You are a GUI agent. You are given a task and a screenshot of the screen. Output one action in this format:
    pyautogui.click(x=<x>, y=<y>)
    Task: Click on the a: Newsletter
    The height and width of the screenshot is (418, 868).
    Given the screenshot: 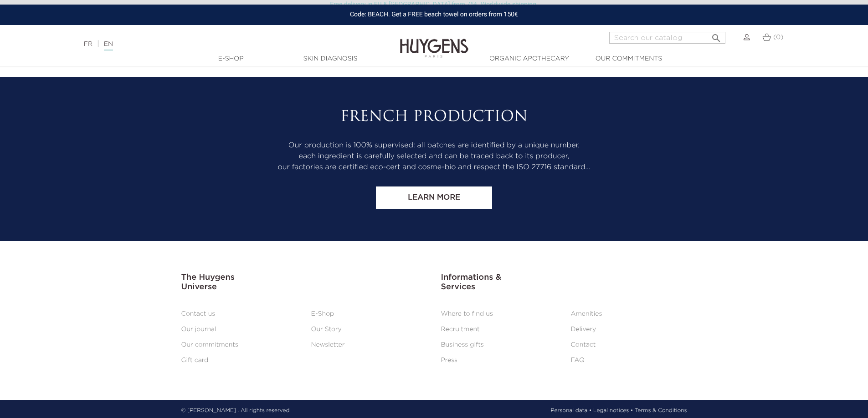 What is the action you would take?
    pyautogui.click(x=328, y=345)
    